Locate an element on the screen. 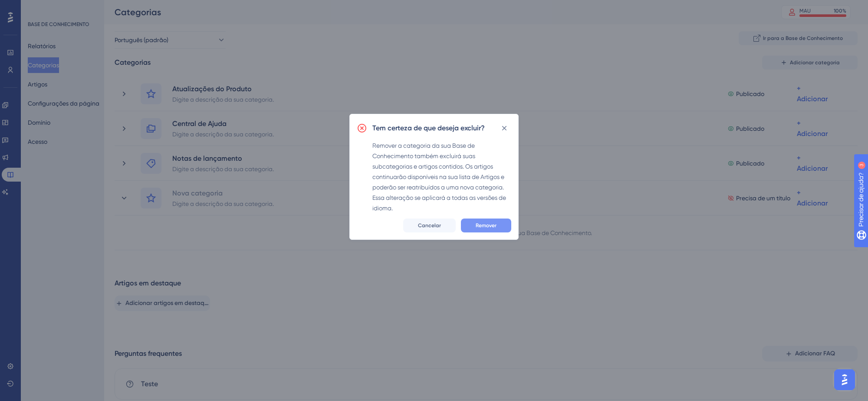 This screenshot has height=401, width=868. font: Remover is located at coordinates (486, 225).